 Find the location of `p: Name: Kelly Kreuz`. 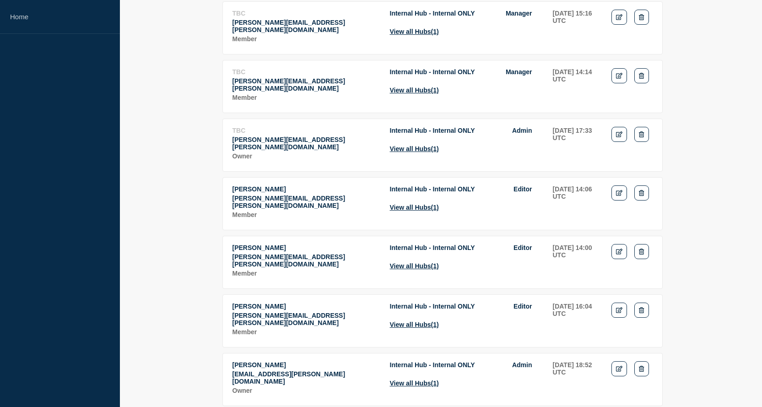

p: Name: Kelly Kreuz is located at coordinates (306, 248).